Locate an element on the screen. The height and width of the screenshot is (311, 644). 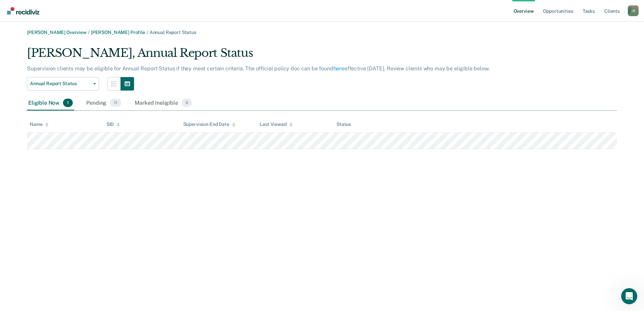
div: Pending11 is located at coordinates (104, 104).